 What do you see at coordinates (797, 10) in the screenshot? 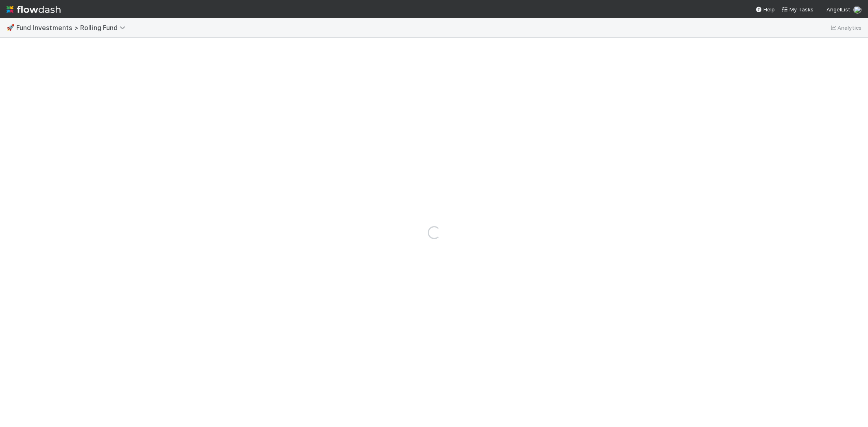
I see `span: My Tasks` at bounding box center [797, 10].